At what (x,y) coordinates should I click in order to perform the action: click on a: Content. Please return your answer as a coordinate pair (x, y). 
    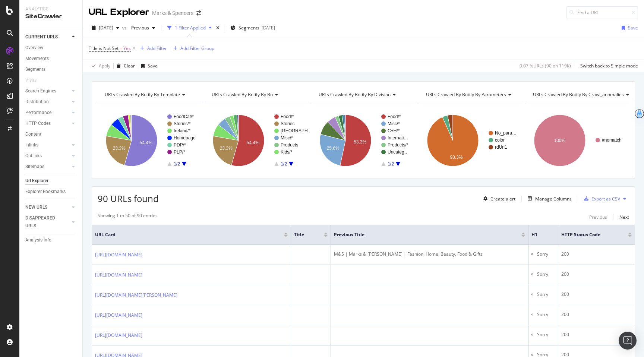
    Looking at the image, I should click on (51, 134).